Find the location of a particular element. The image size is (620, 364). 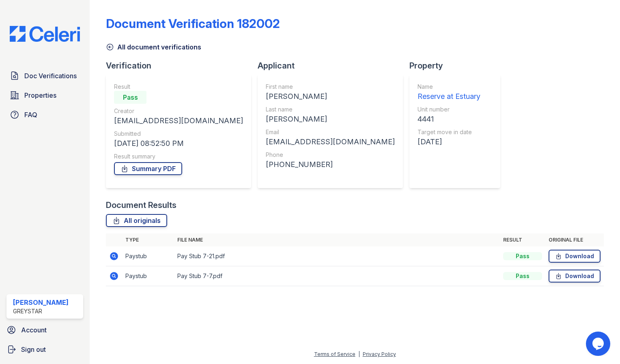

div: Phone is located at coordinates (330, 155).